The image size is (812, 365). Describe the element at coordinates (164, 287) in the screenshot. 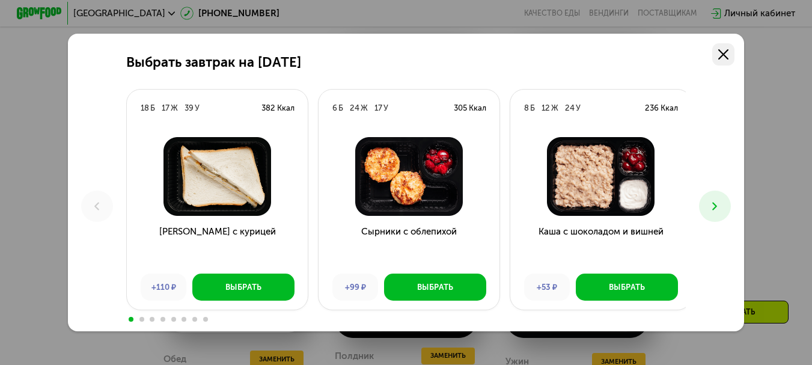

I see `div: +110 ₽` at that location.